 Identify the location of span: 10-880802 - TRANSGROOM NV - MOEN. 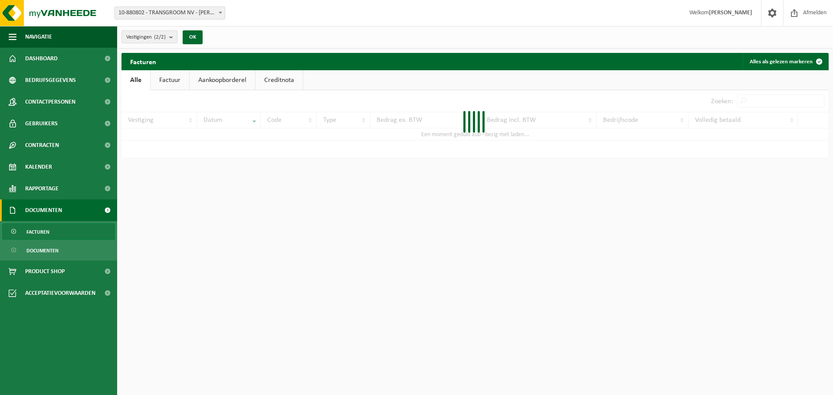
(170, 13).